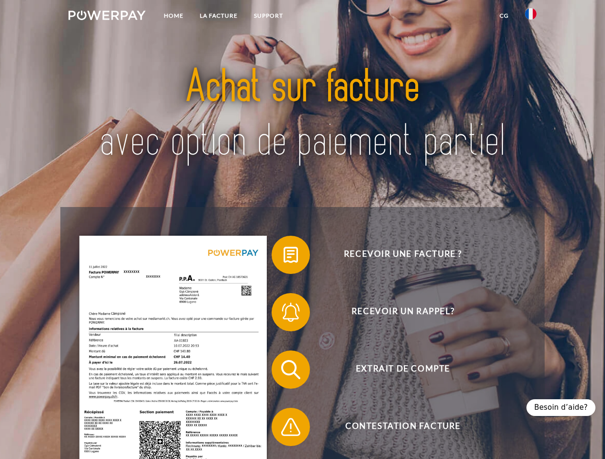 Image resolution: width=605 pixels, height=459 pixels. What do you see at coordinates (107, 15) in the screenshot?
I see `img: logo-powerpay-white.svg` at bounding box center [107, 15].